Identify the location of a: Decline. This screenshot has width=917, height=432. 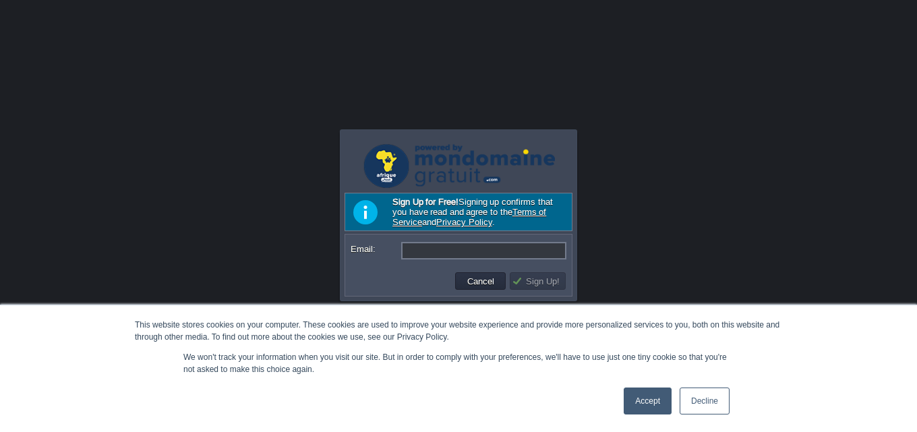
(704, 401).